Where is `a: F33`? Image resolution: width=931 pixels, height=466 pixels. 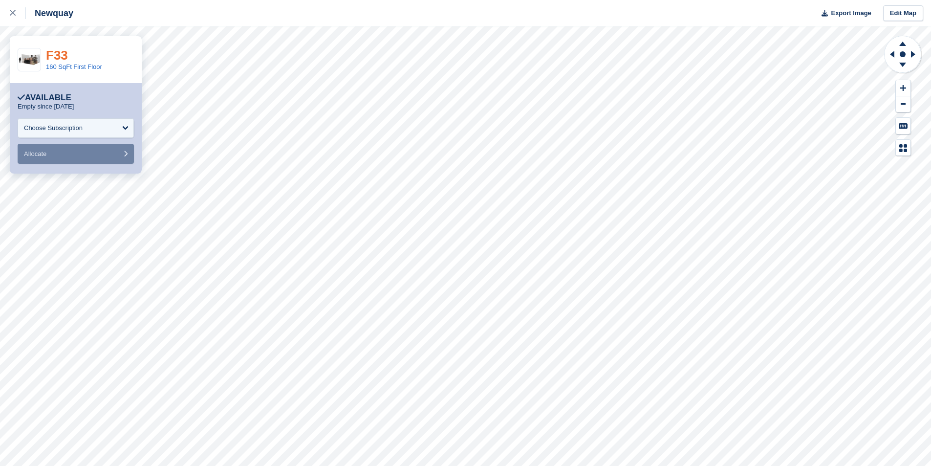
a: F33 is located at coordinates (57, 55).